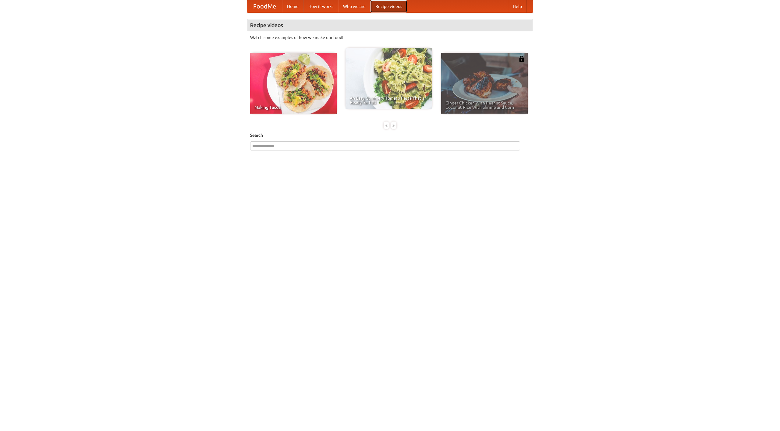  Describe the element at coordinates (293, 107) in the screenshot. I see `span: Making Tacos` at that location.